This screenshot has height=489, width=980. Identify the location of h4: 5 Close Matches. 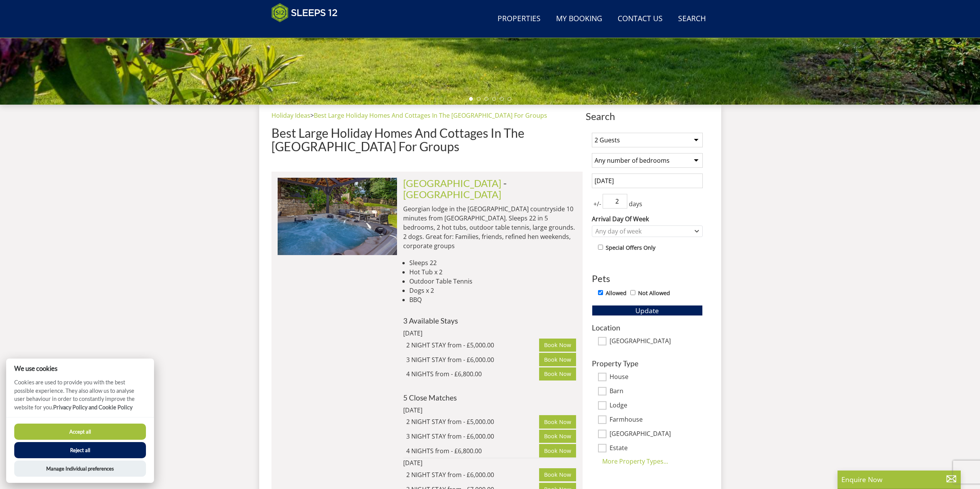
(490, 398).